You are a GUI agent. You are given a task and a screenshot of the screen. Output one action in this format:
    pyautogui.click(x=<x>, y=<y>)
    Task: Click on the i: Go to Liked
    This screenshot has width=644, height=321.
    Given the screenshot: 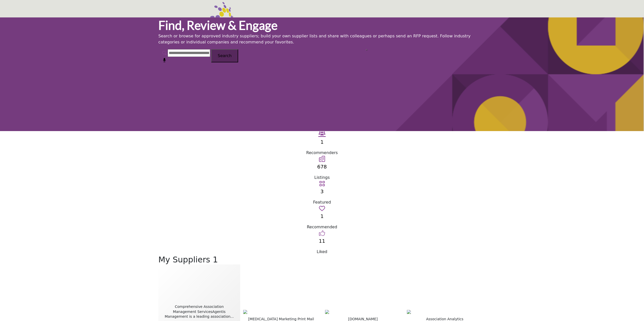 What is the action you would take?
    pyautogui.click(x=322, y=233)
    